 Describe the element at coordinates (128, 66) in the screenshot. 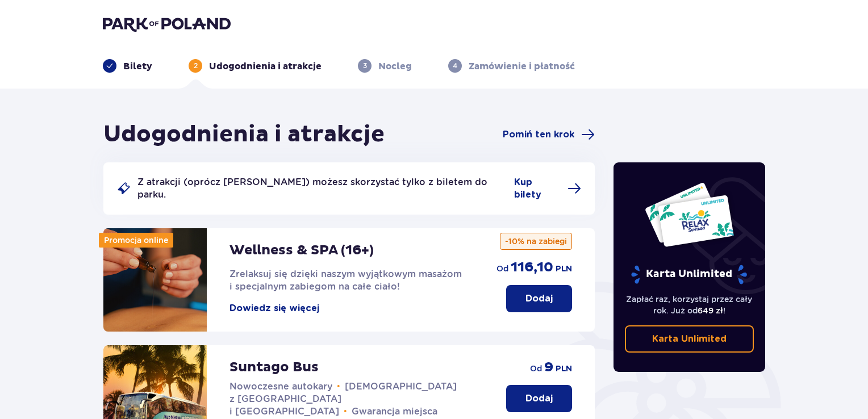

I see `div: Bilety` at that location.